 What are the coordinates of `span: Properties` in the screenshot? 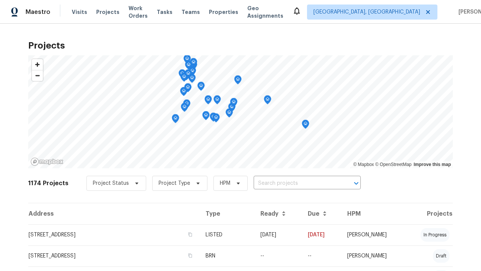 It's located at (224, 12).